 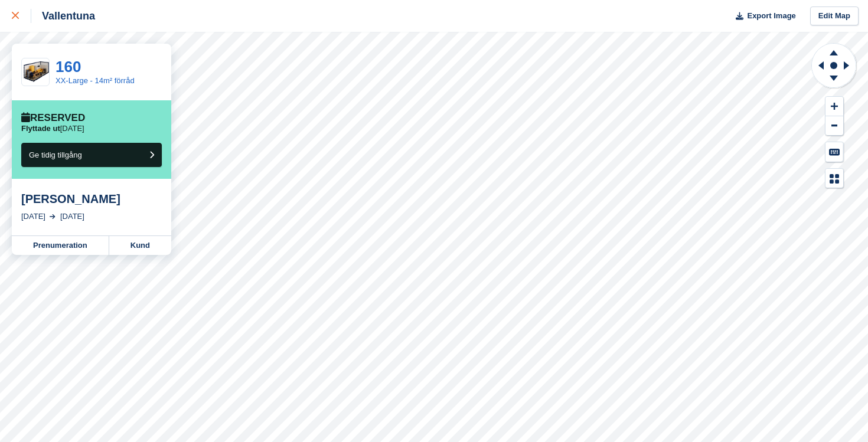 I want to click on a: Edit Map, so click(x=834, y=16).